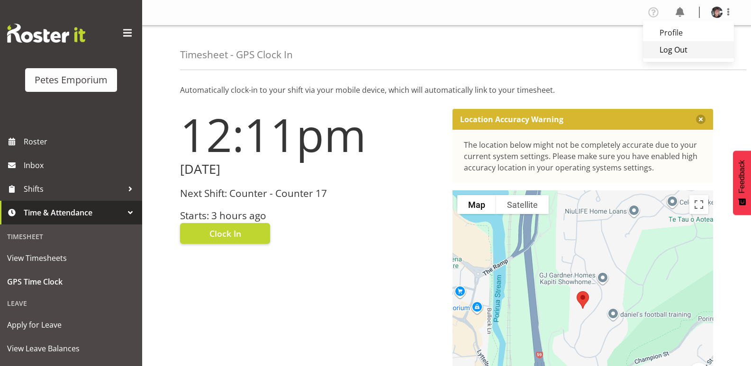 Image resolution: width=751 pixels, height=366 pixels. I want to click on span: Roster, so click(81, 142).